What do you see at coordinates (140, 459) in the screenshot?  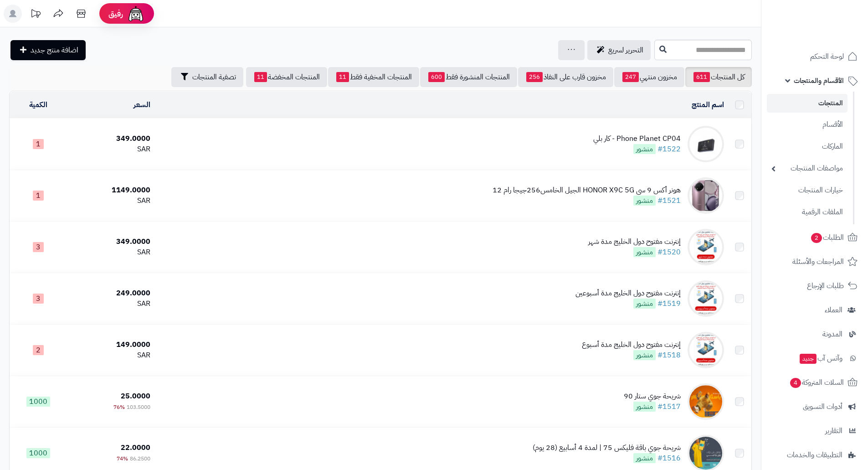 I see `span: 86.2500` at bounding box center [140, 459].